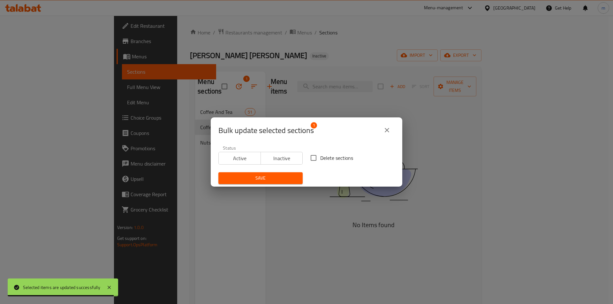  Describe the element at coordinates (387, 130) in the screenshot. I see `button: close` at that location.